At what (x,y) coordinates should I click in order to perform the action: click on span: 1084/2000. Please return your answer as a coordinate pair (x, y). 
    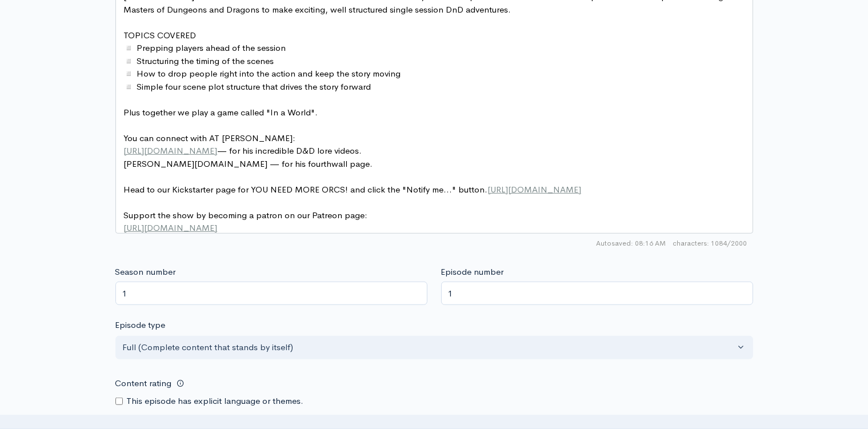
    Looking at the image, I should click on (710, 243).